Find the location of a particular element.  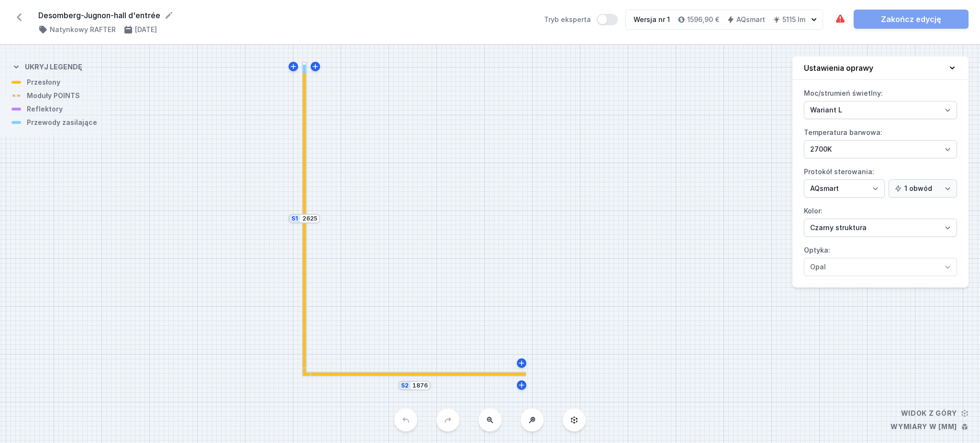

h4: 1596,90 € is located at coordinates (703, 19).